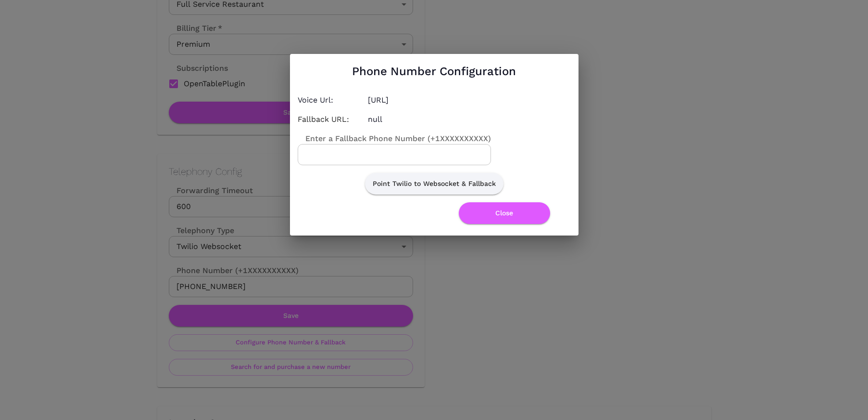  What do you see at coordinates (434, 71) in the screenshot?
I see `h1: Phone Number Configuration` at bounding box center [434, 71].